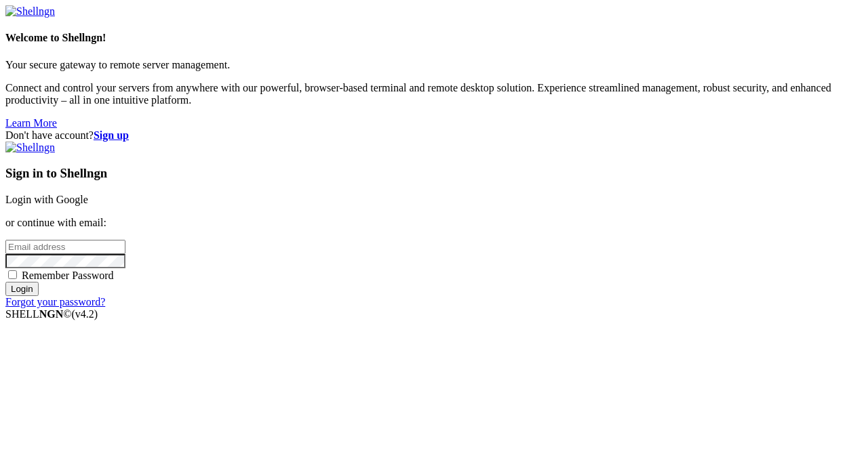  Describe the element at coordinates (434, 223) in the screenshot. I see `p: or continue with email:` at that location.